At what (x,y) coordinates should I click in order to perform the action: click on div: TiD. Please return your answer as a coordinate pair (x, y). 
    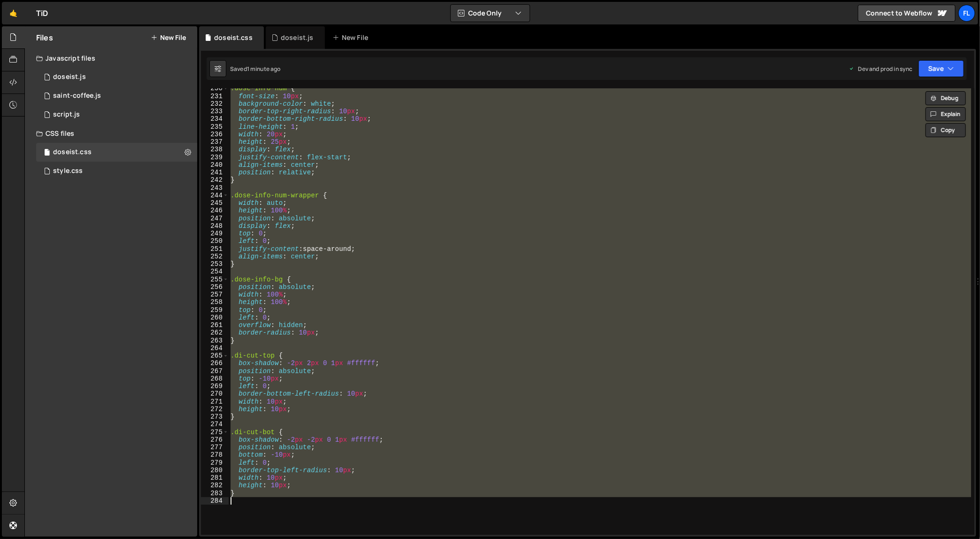
    Looking at the image, I should click on (42, 13).